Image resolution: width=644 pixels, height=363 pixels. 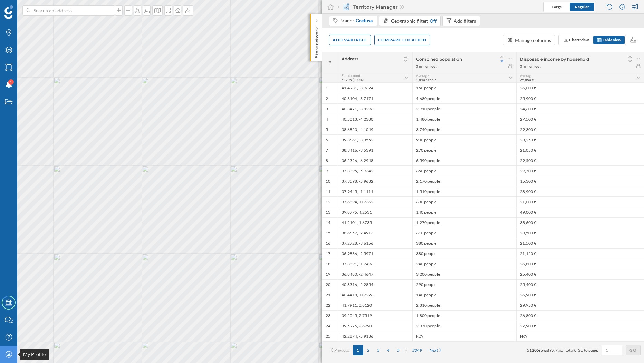 What do you see at coordinates (588, 351) in the screenshot?
I see `span: Go to page:` at bounding box center [588, 351].